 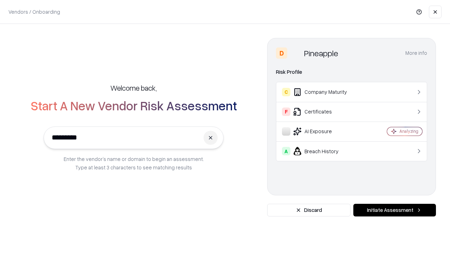 What do you see at coordinates (133, 88) in the screenshot?
I see `h5: Welcome back,` at bounding box center [133, 88].